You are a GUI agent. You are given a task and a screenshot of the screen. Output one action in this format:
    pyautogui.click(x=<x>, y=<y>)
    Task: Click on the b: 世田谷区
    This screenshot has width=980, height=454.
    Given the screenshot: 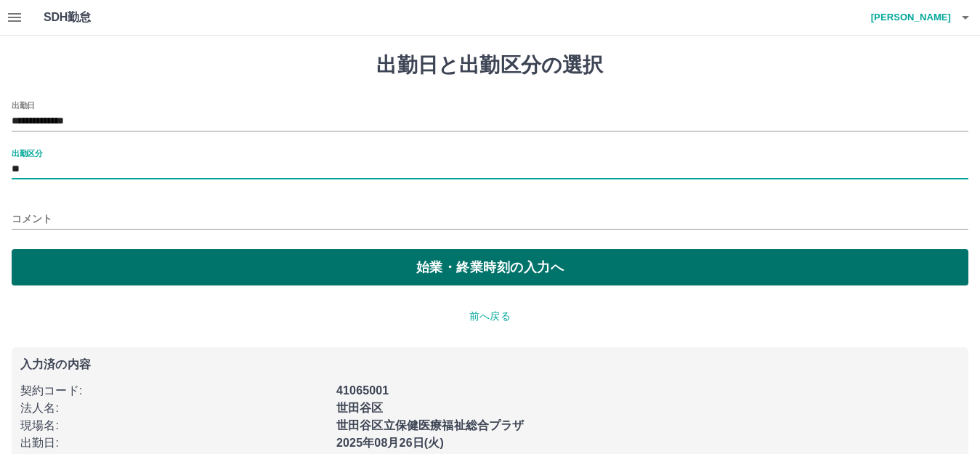 What is the action you would take?
    pyautogui.click(x=360, y=408)
    